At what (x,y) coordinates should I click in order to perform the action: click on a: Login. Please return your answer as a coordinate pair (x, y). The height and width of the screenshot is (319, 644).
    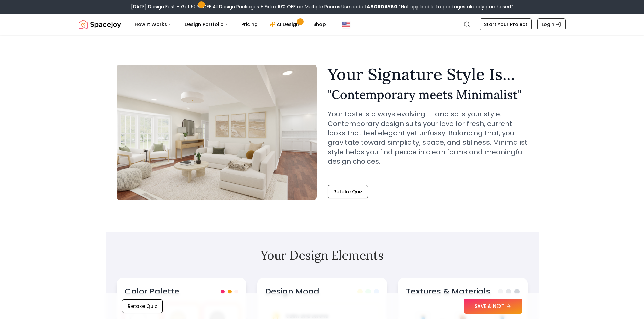
    Looking at the image, I should click on (552, 24).